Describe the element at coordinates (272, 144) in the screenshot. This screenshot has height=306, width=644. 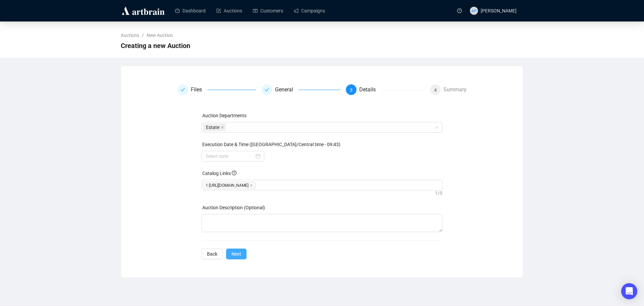
I see `label: Execution Date & Time (US/Central time - 09:43)` at that location.